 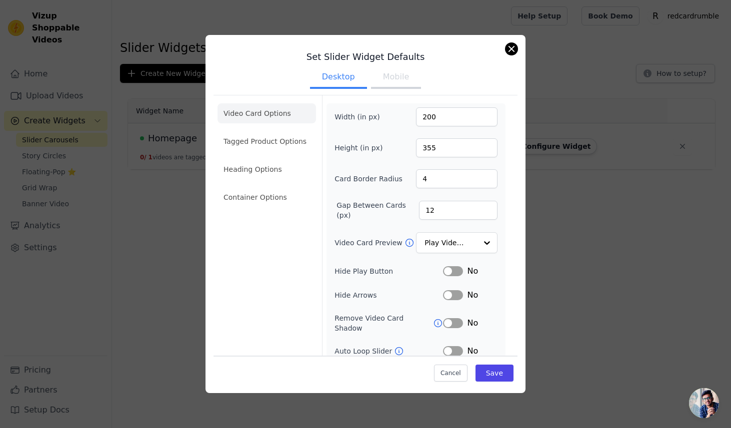 What do you see at coordinates (494, 373) in the screenshot?
I see `button: Save` at bounding box center [494, 373].